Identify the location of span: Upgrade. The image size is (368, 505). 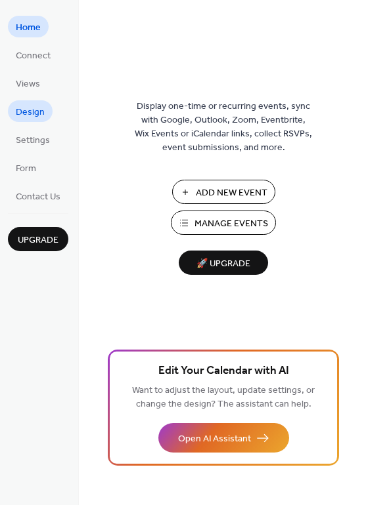
(38, 240).